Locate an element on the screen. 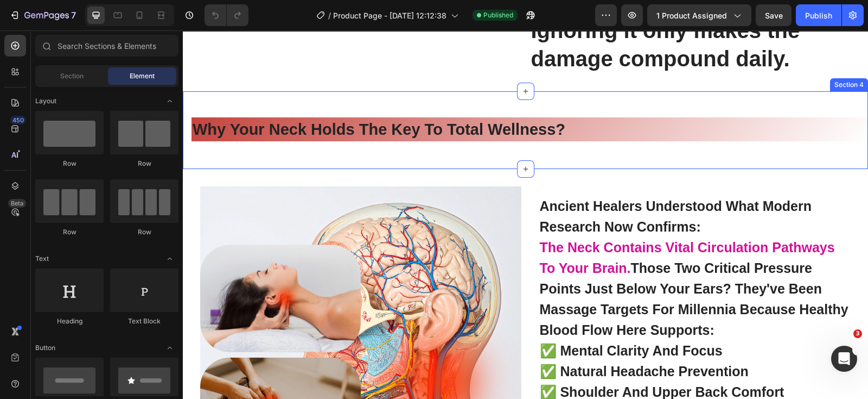 This screenshot has width=868, height=399. div: 450 is located at coordinates (18, 120).